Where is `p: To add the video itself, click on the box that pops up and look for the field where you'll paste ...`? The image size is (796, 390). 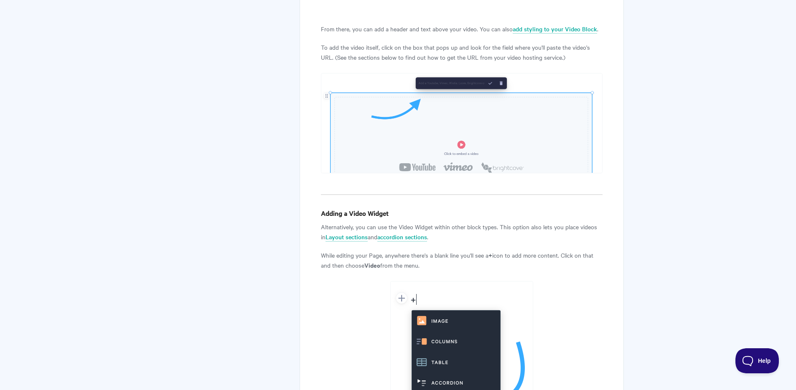 p: To add the video itself, click on the box that pops up and look for the field where you'll paste ... is located at coordinates (461, 52).